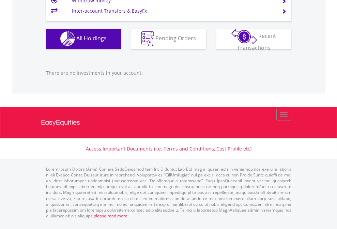 Image resolution: width=337 pixels, height=229 pixels. I want to click on a: please read more:, so click(111, 215).